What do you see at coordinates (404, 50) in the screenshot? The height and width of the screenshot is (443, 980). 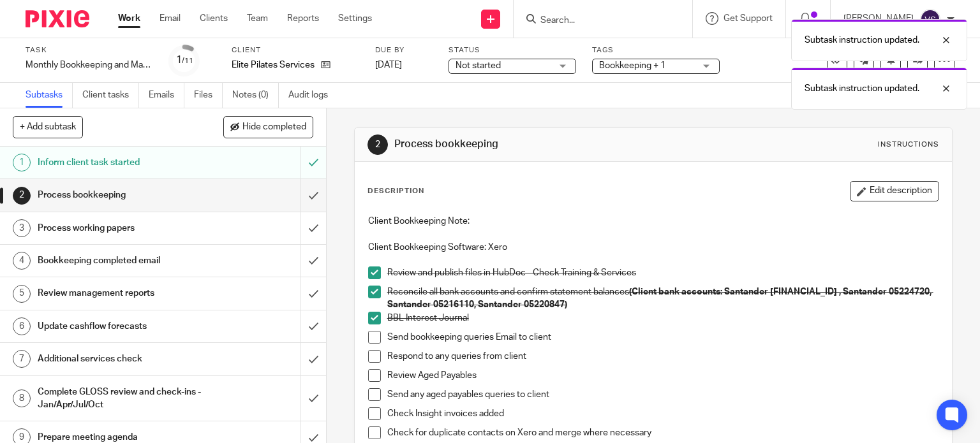 I see `label: Due by` at bounding box center [404, 50].